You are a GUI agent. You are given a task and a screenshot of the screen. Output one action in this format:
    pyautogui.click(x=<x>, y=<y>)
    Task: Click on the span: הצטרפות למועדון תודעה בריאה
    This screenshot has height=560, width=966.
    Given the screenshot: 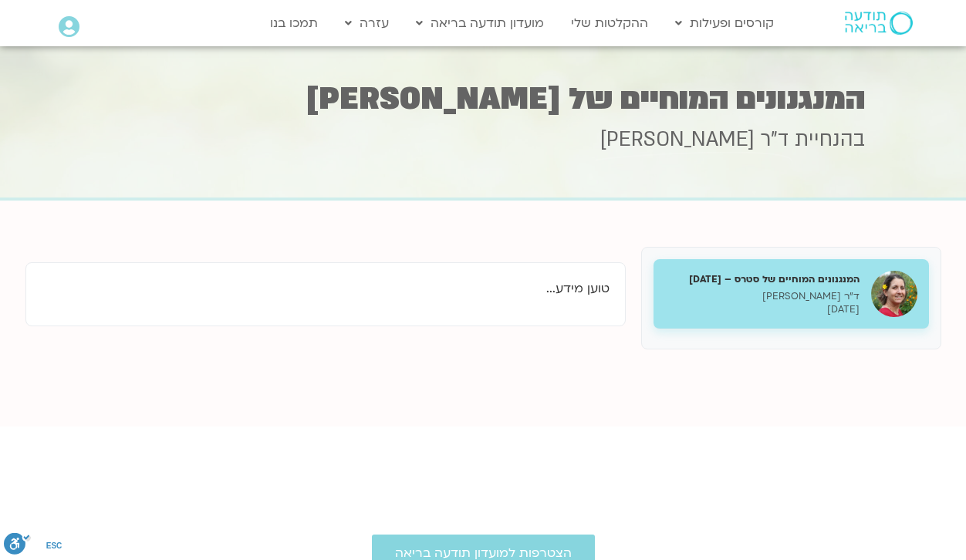 What is the action you would take?
    pyautogui.click(x=483, y=553)
    